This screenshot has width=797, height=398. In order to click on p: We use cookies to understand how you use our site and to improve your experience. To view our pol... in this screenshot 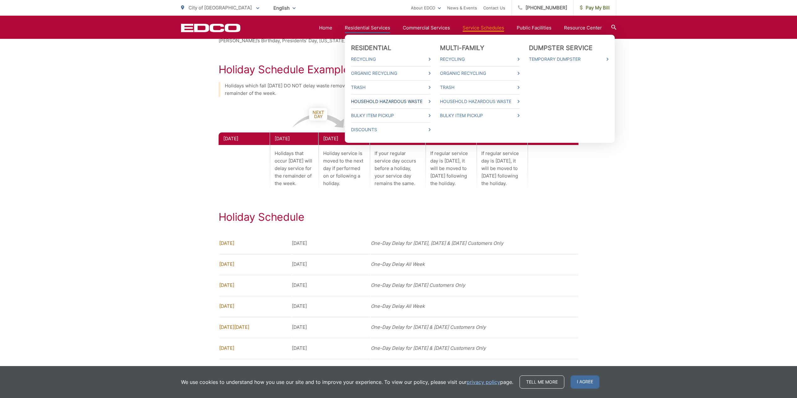, I will do `click(347, 382)`.